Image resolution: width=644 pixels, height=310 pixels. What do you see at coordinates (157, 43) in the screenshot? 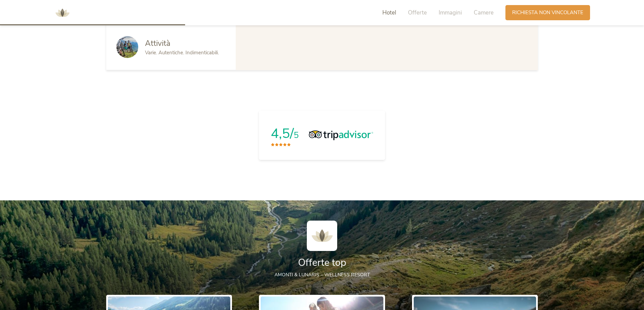
I see `span: Attività` at bounding box center [157, 43].